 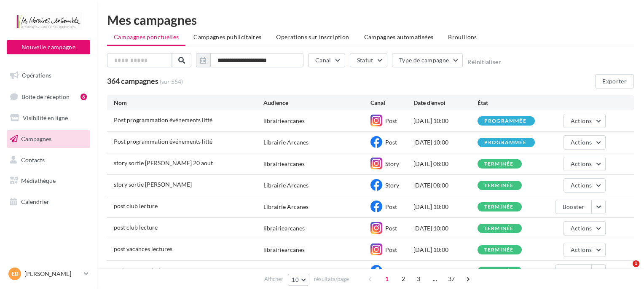 I want to click on span: Operations sur inscription, so click(x=312, y=37).